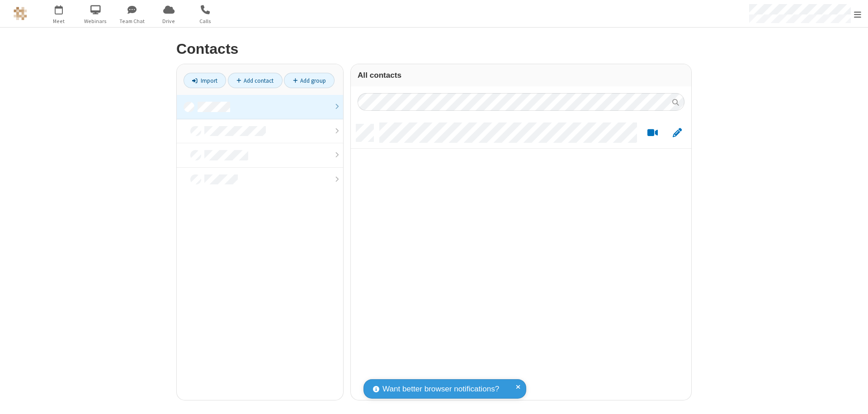  I want to click on a: Add contact, so click(255, 80).